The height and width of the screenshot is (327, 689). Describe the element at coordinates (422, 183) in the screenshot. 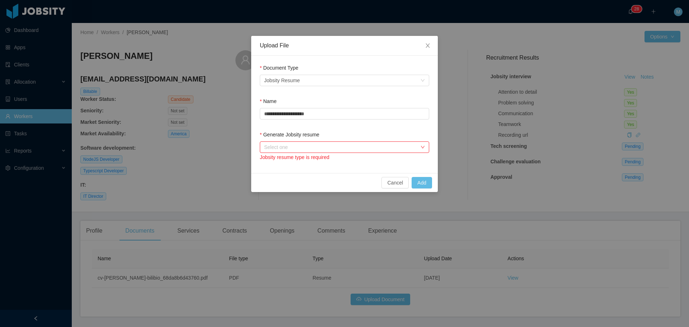

I see `button: Add` at that location.